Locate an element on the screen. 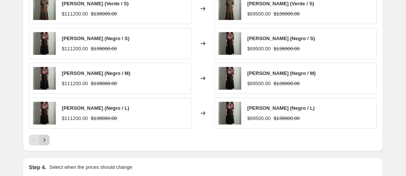 The width and height of the screenshot is (406, 176). p: Select when the prices should change is located at coordinates (91, 168).